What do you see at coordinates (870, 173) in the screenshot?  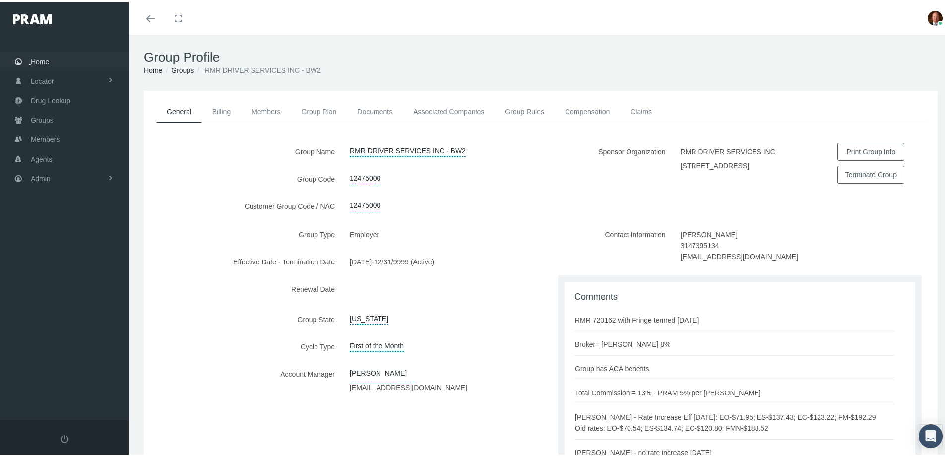 I see `button: Terminate Group` at bounding box center [870, 173].